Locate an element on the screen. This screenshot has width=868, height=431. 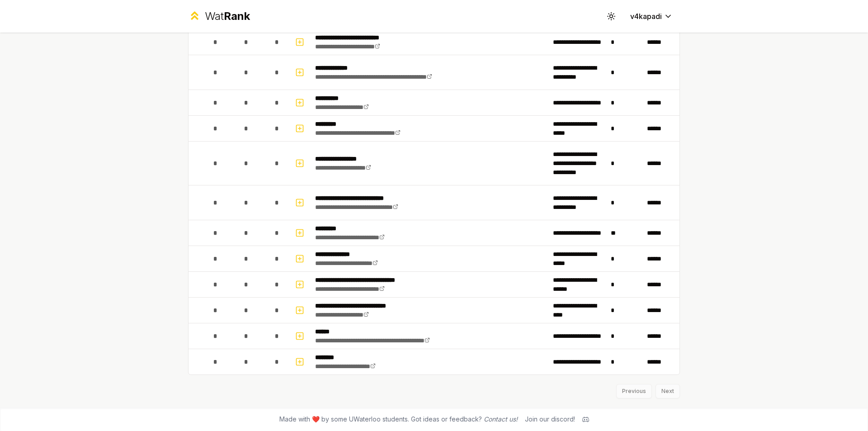
a: Contact us! is located at coordinates (500, 419).